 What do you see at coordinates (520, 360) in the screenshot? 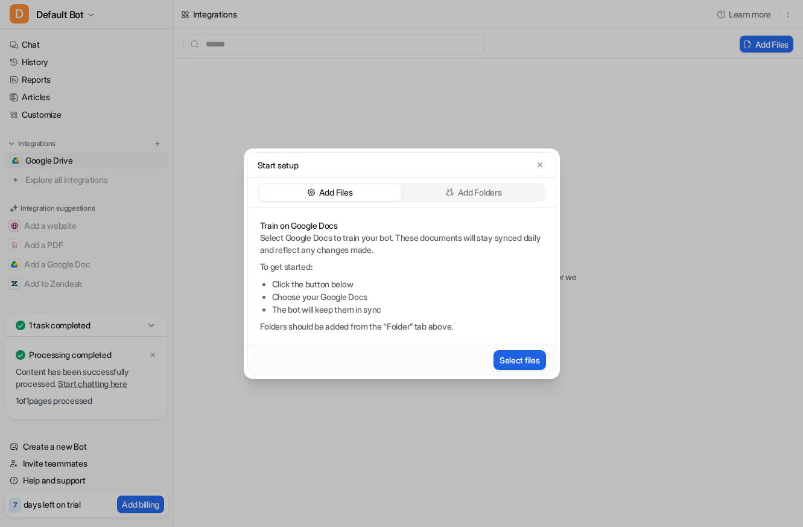
I see `button: Select files` at bounding box center [520, 360].